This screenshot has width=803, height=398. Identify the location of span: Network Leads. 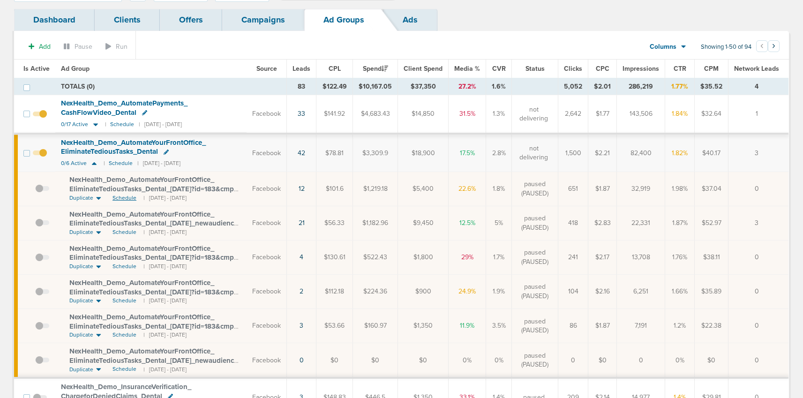
(756, 68).